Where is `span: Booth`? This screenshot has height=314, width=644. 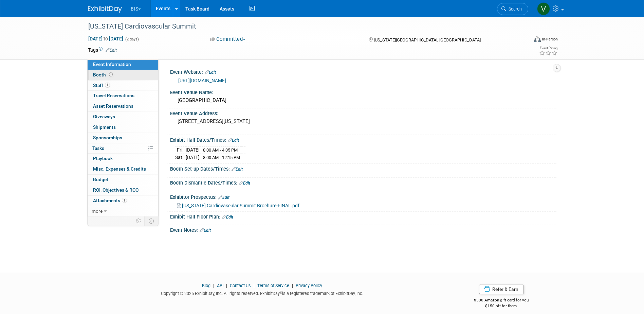
span: Booth is located at coordinates (103, 75).